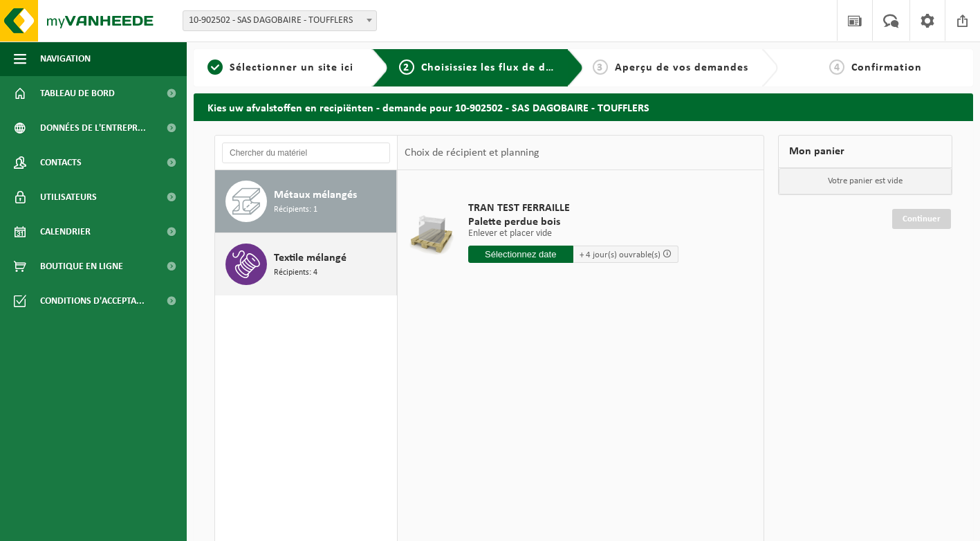  Describe the element at coordinates (279, 21) in the screenshot. I see `span: 10-902502 - SAS DAGOBAIRE - TOUFFLERS` at that location.